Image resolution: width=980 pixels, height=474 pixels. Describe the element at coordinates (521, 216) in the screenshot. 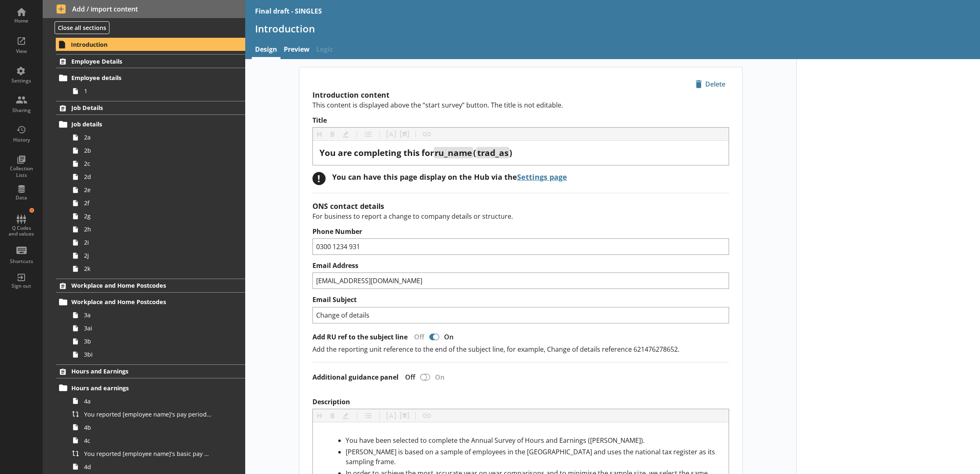

I see `p: For business to report a change to company details or structure.` at that location.